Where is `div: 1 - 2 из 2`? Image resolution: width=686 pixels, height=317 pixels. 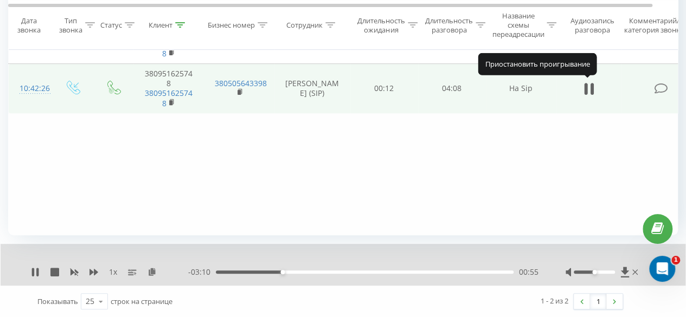
div: 1 - 2 из 2 is located at coordinates (554, 301).